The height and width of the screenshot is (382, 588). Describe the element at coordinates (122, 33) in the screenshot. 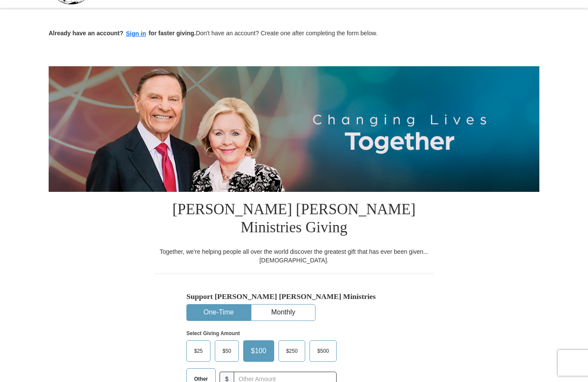

I see `strong: Already have an account? for faster giving.` at that location.